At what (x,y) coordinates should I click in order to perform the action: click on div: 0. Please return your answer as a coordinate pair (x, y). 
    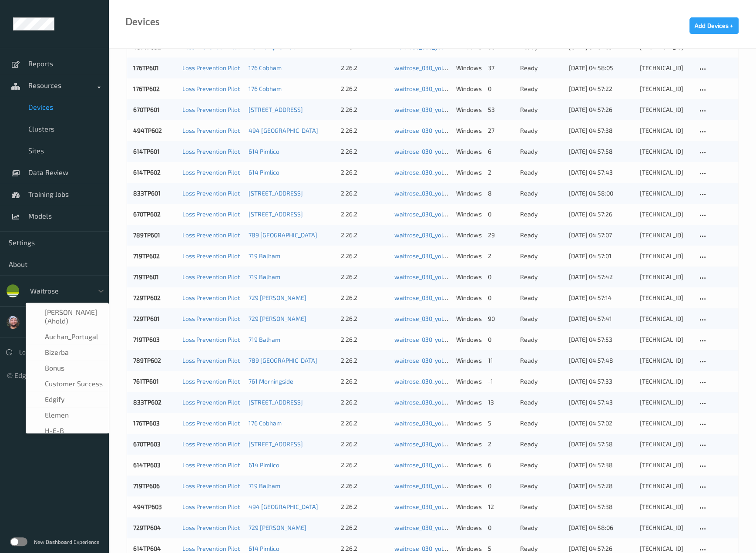
    Looking at the image, I should click on (500, 528).